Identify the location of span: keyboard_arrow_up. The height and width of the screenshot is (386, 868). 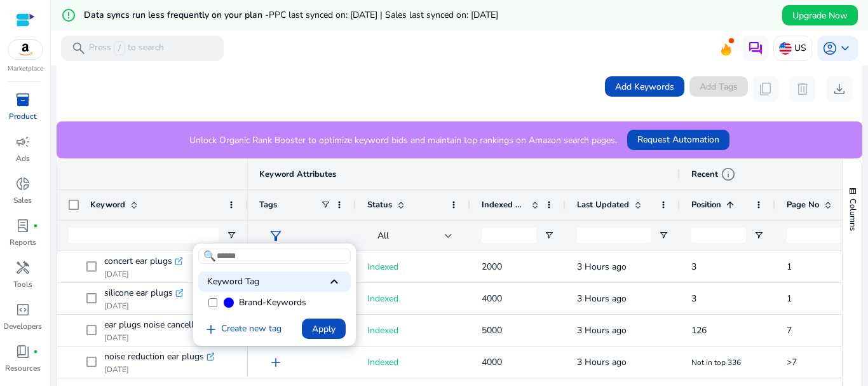
(334, 281).